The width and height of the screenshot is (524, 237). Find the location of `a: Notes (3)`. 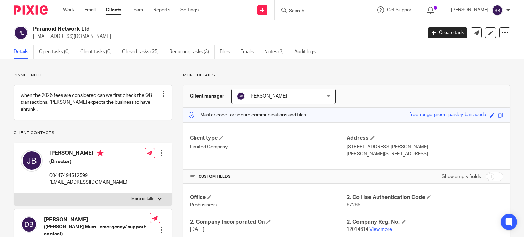

a: Notes (3) is located at coordinates (277, 52).